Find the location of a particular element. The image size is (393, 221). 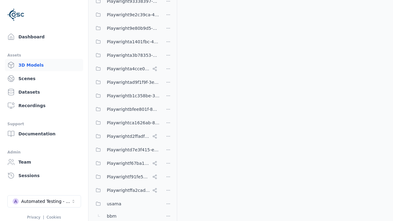

span: Playwrightd2ffadf0-c973-454c-8fcf-dadaeffcb802 is located at coordinates (128, 136).